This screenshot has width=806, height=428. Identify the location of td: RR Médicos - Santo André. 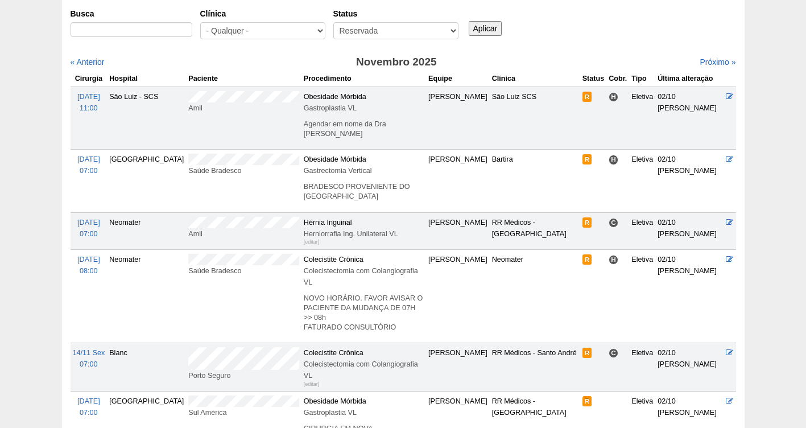
(535, 366).